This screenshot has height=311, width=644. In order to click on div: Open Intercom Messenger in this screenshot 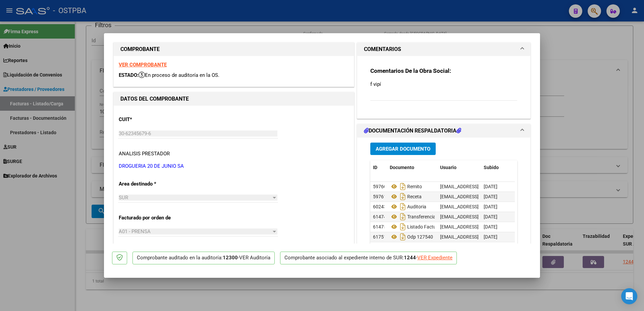, I will do `click(629, 296)`.